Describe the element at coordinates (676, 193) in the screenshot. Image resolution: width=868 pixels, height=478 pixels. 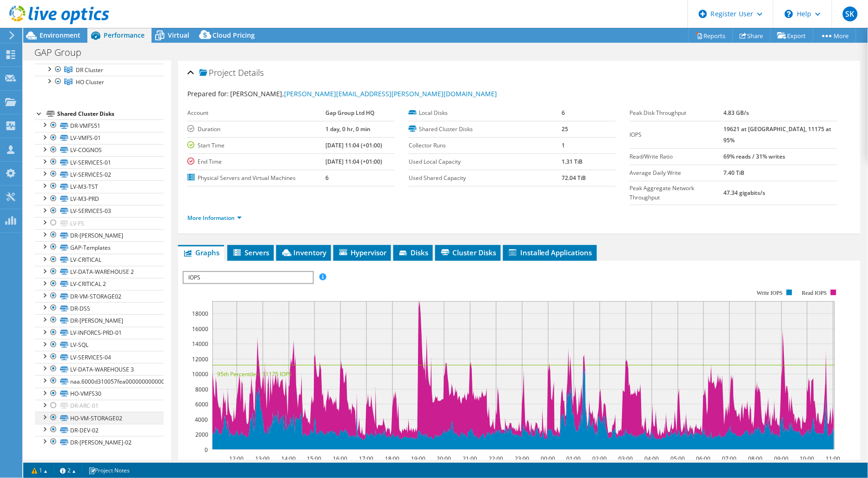
I see `label: Peak Aggregate Network Throughput` at that location.